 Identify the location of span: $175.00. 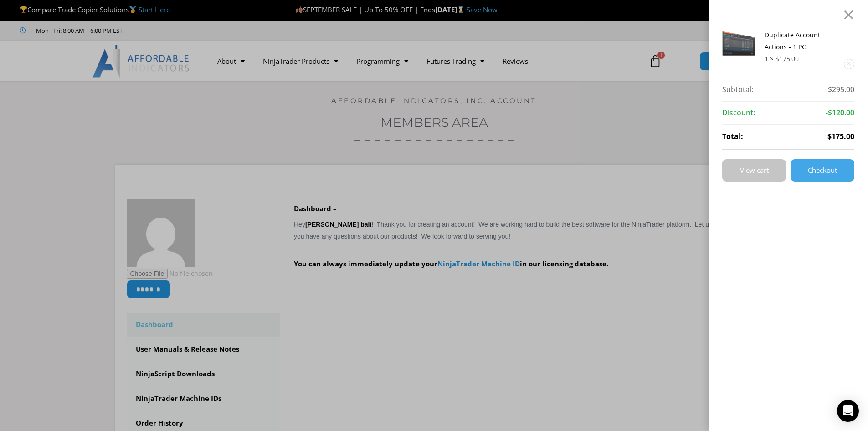
(841, 137).